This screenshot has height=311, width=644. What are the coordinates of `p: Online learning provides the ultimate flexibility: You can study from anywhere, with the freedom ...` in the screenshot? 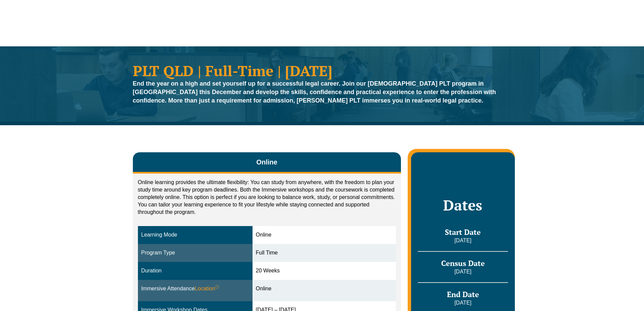 It's located at (267, 197).